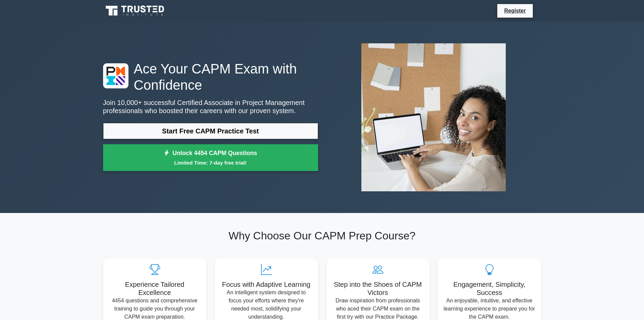 Image resolution: width=644 pixels, height=320 pixels. Describe the element at coordinates (210, 158) in the screenshot. I see `a: Unlock 4454 CAPM QuestionsLimited Time: 7-day free trial!` at that location.